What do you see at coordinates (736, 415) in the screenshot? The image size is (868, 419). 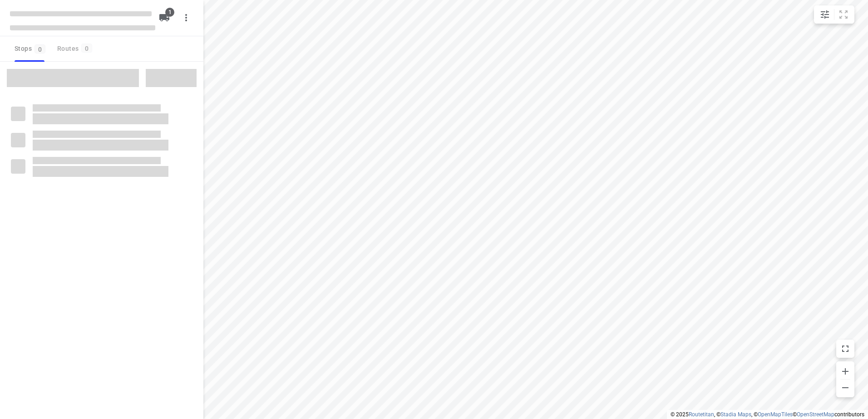 I see `a: Stadia Maps` at bounding box center [736, 415].